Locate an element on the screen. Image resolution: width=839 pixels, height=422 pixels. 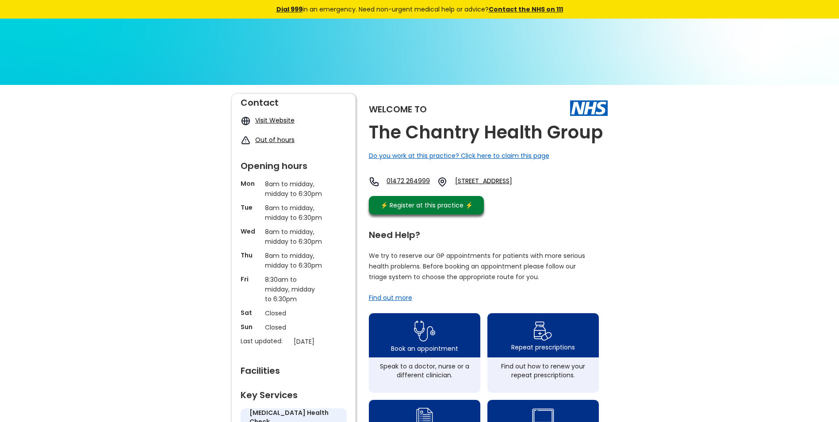
p: Thu is located at coordinates (250, 255).